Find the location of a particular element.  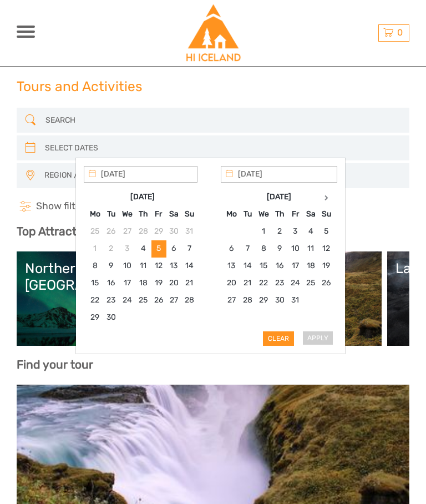

span: 0 is located at coordinates (400, 32).